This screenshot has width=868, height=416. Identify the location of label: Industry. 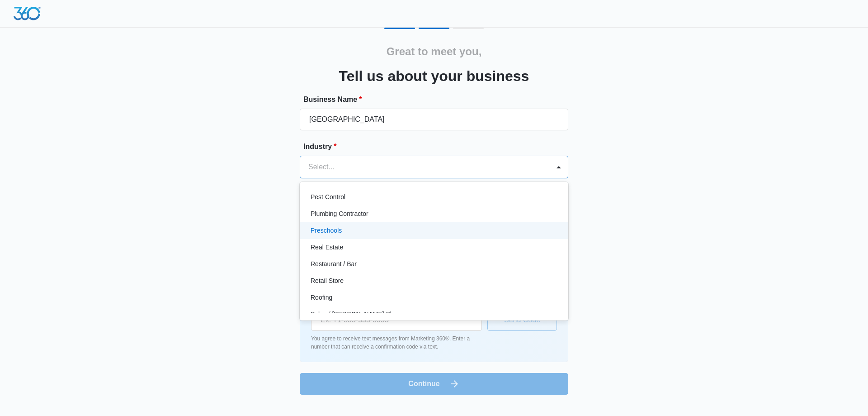
(438, 147).